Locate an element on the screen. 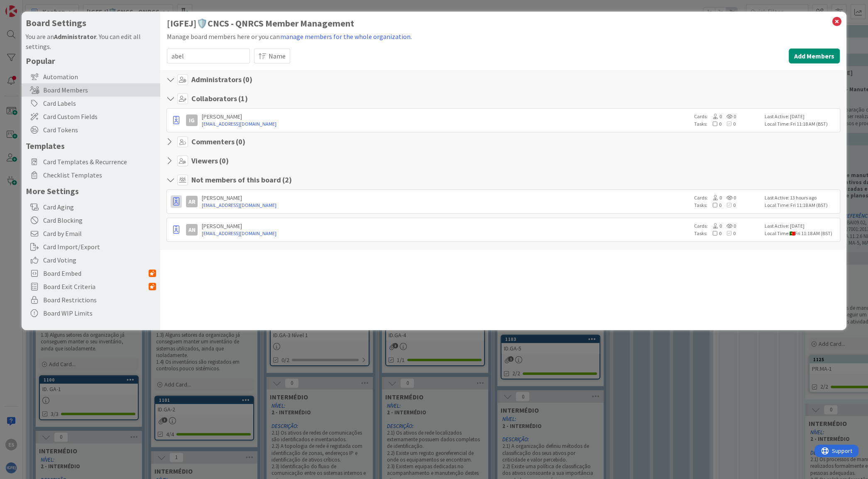 This screenshot has width=868, height=479. span: Board Restrictions is located at coordinates (100, 300).